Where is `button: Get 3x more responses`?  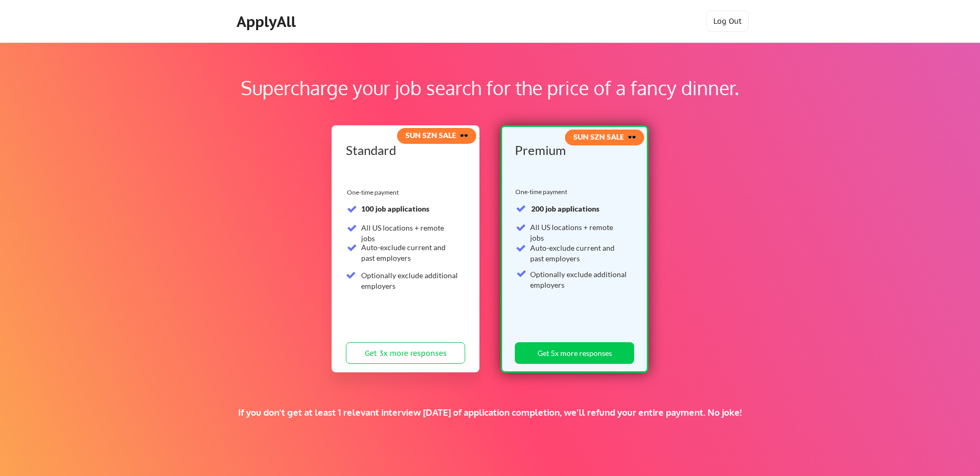
button: Get 3x more responses is located at coordinates (406, 353).